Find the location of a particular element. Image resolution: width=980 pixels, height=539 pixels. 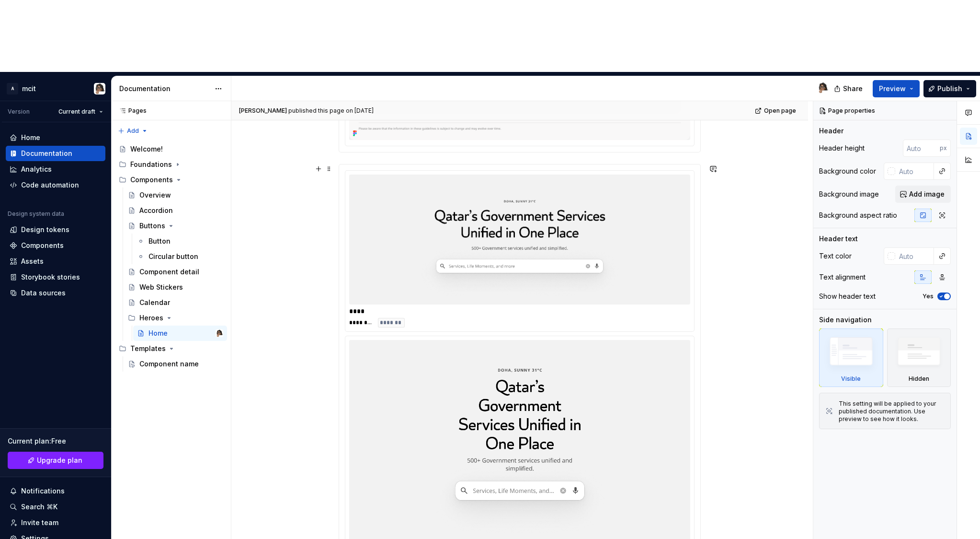

div: Notifications is located at coordinates (43, 491).